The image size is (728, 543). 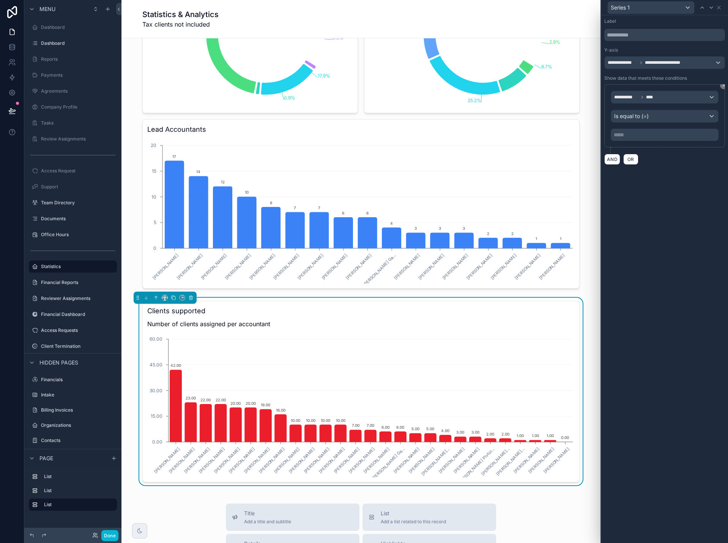 I want to click on text: 5.00, so click(x=415, y=429).